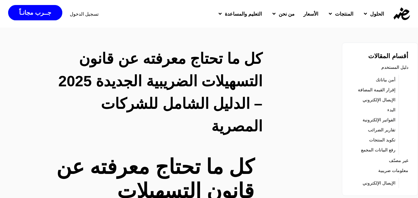 This screenshot has width=418, height=198. Describe the element at coordinates (402, 14) in the screenshot. I see `a: eDariba` at that location.